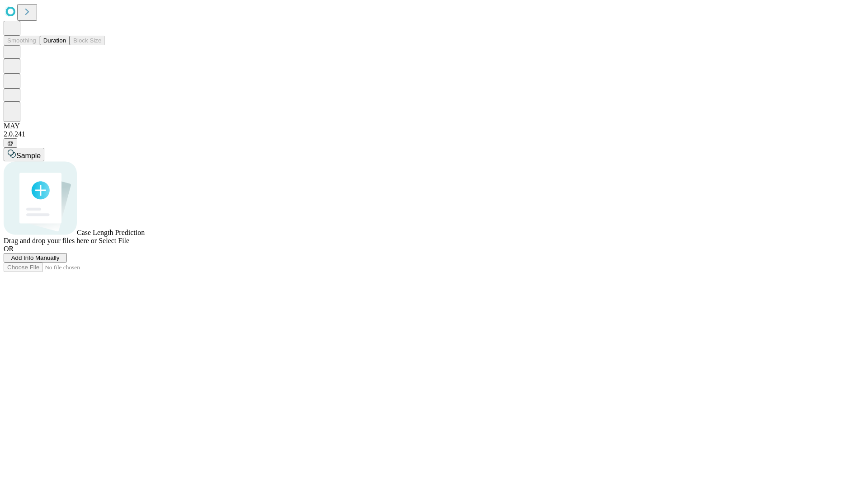 The width and height of the screenshot is (868, 488). What do you see at coordinates (35, 258) in the screenshot?
I see `button: Add Info Manually` at bounding box center [35, 258].